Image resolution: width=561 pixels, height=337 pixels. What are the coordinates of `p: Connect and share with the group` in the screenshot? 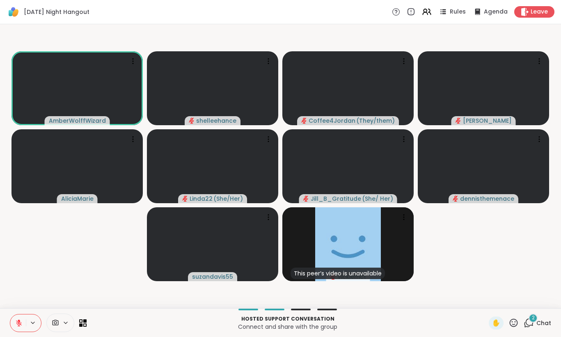 It's located at (288, 327).